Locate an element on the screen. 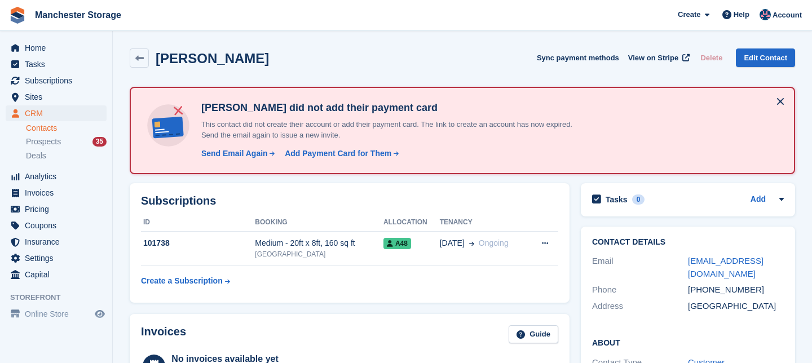 The height and width of the screenshot is (363, 812). div: Add Payment Card for Them is located at coordinates (338, 153).